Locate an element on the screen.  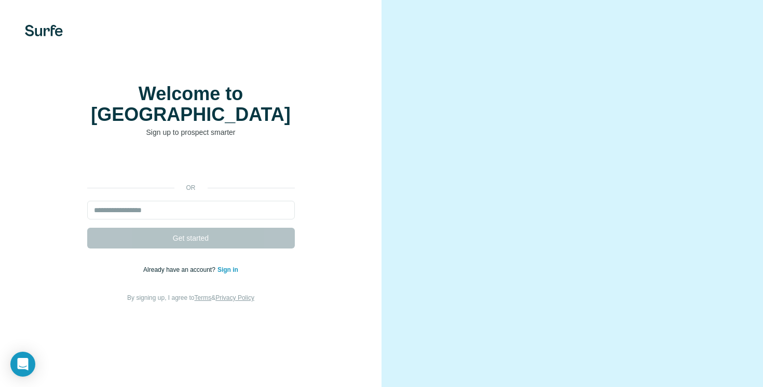
p: Sign up to prospect smarter is located at coordinates (191, 132).